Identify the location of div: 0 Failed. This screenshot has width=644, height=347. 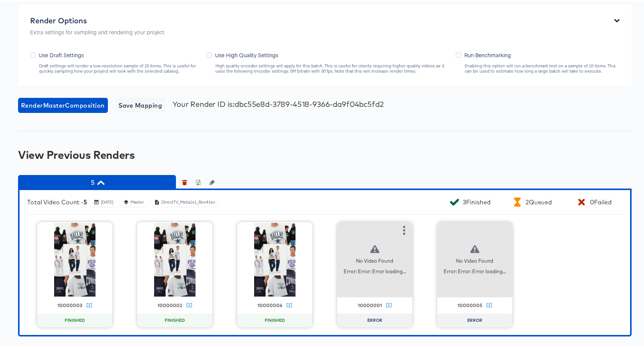
(600, 201).